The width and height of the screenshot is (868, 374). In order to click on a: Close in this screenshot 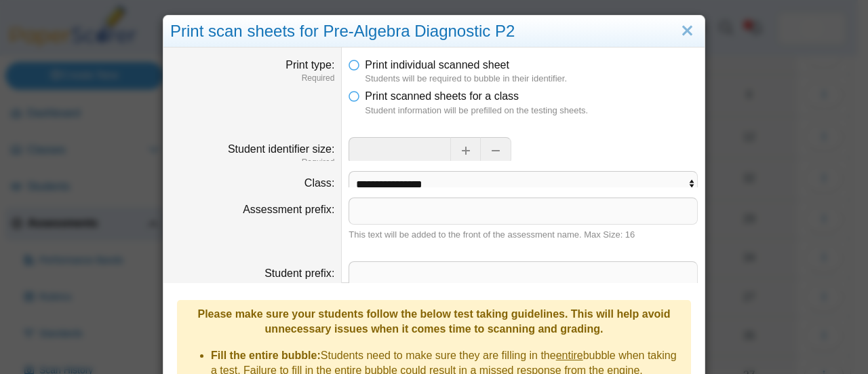, I will do `click(687, 31)`.